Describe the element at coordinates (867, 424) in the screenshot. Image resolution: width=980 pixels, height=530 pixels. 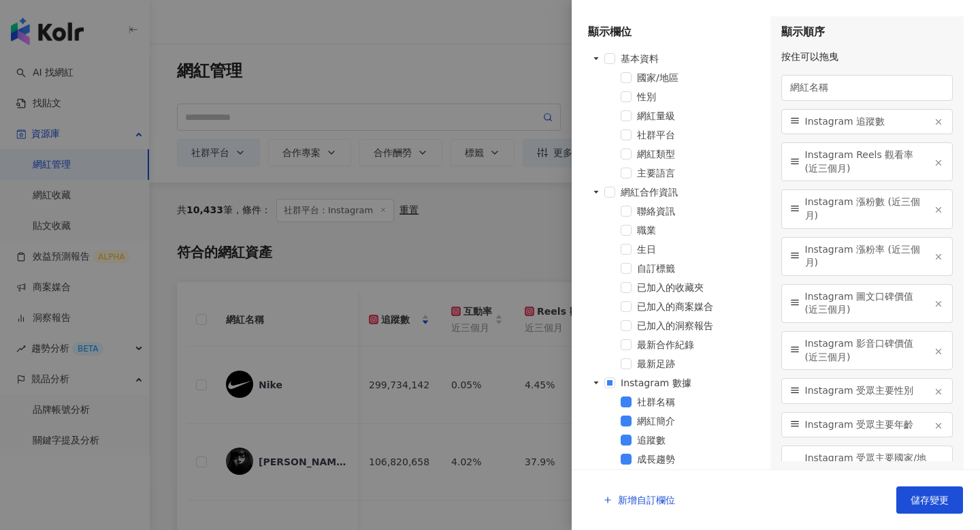
I see `div: Instagram 受眾主要年齡` at that location.